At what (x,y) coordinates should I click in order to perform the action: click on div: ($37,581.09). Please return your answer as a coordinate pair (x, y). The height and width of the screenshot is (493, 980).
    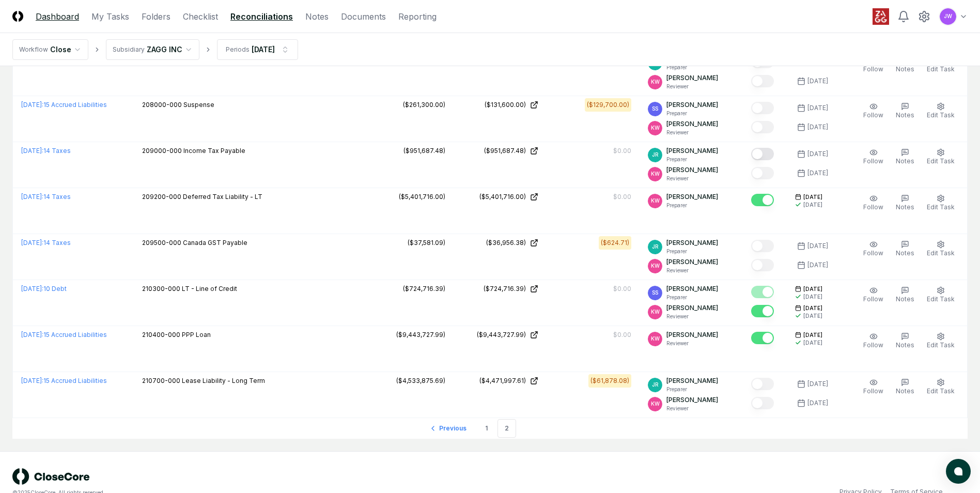
    Looking at the image, I should click on (427, 243).